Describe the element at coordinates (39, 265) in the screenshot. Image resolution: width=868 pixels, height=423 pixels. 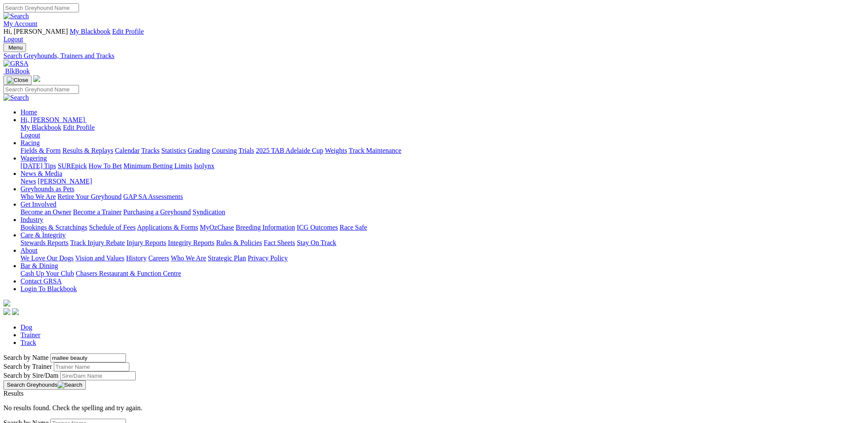
I see `a: Bar & Dining` at that location.